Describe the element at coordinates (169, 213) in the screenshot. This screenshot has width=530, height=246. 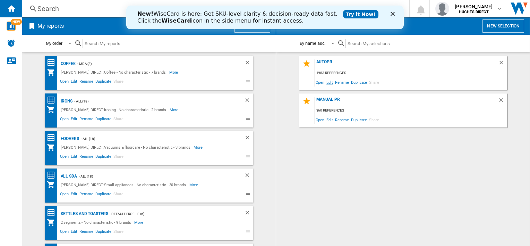
I see `div: - Default profile (6)` at that location.